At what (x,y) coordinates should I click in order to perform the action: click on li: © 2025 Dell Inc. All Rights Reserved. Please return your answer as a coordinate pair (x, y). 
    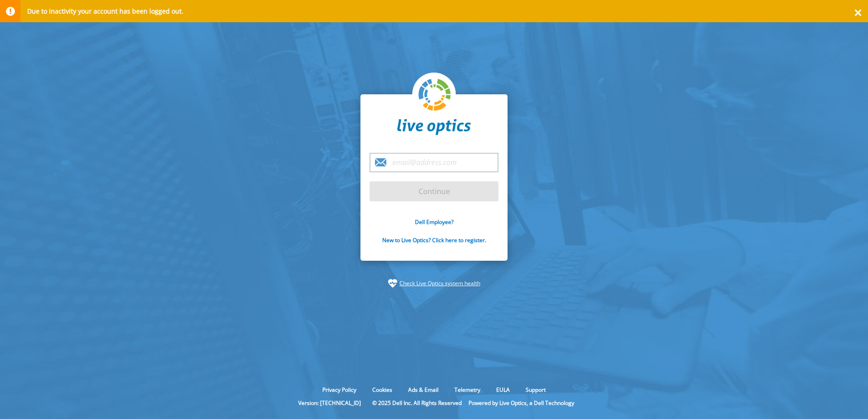
    Looking at the image, I should click on (416, 403).